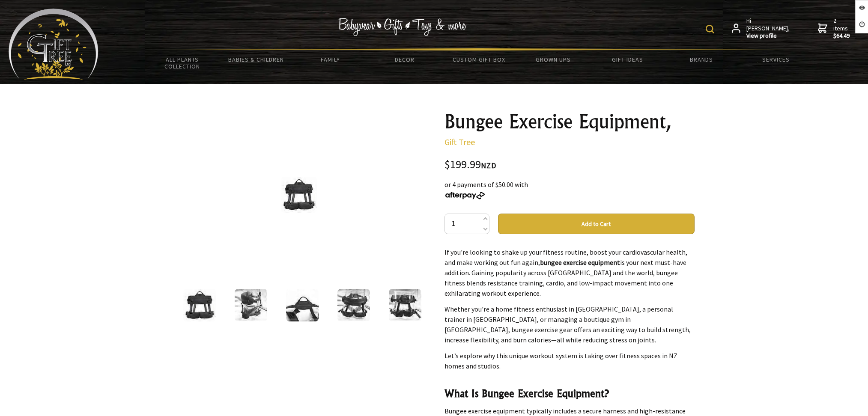 The height and width of the screenshot is (416, 868). Describe the element at coordinates (570, 273) in the screenshot. I see `p: If you're looking to shake up your fitness routine, boost your cardiovascular health, and make wo...` at that location.